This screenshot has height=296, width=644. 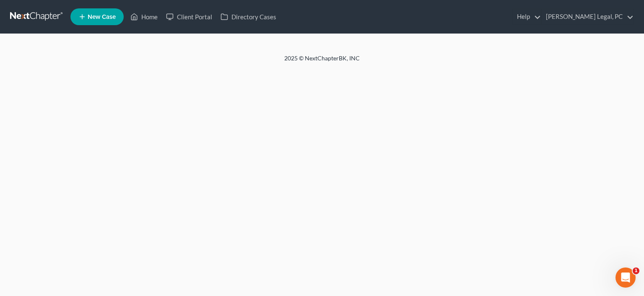 What do you see at coordinates (189, 17) in the screenshot?
I see `a: Client Portal` at bounding box center [189, 17].